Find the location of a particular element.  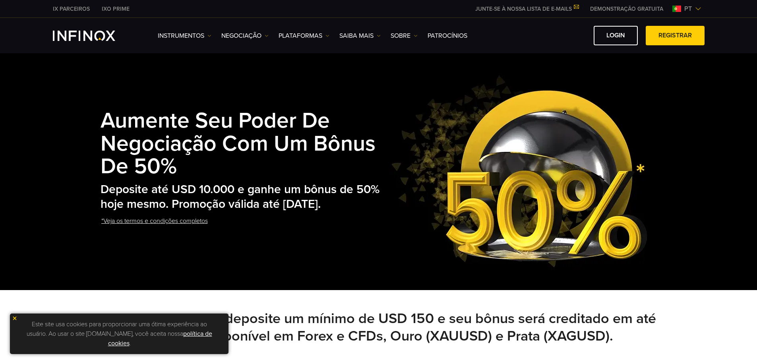

span: pt is located at coordinates (688, 9).